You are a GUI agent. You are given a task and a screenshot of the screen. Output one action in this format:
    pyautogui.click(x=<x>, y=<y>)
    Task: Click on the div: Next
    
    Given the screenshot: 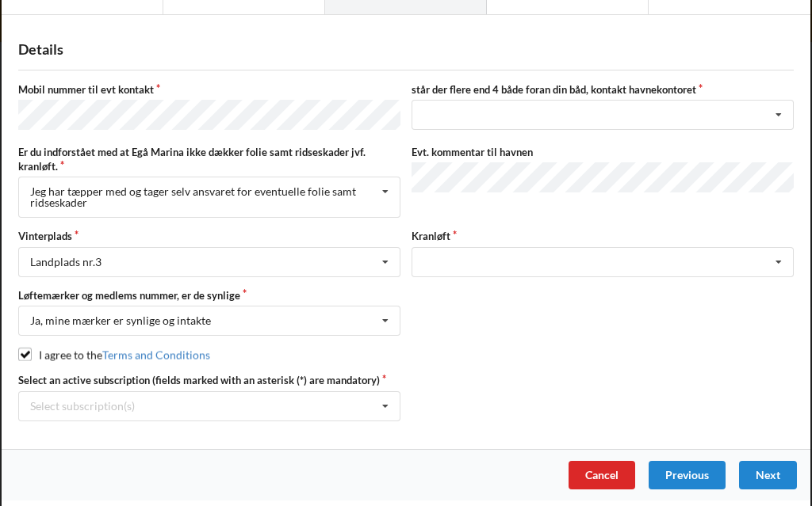 What is the action you would take?
    pyautogui.click(x=768, y=475)
    